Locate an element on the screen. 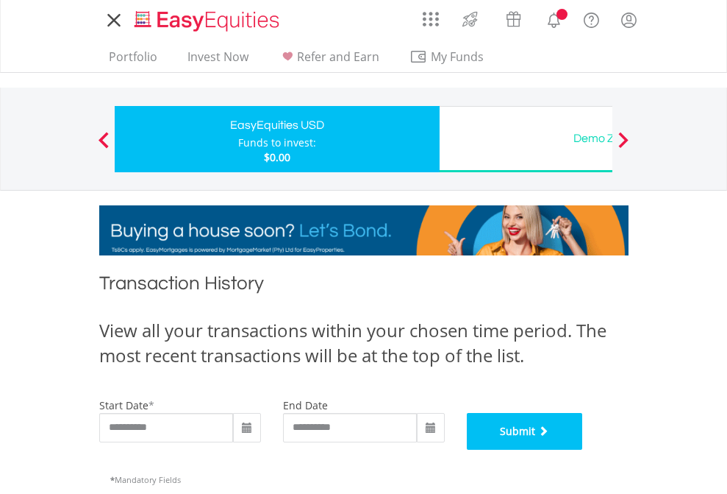 Image resolution: width=727 pixels, height=494 pixels. div: View all your transactions within your chosen time period. The most recent transactions will be a... is located at coordinates (364, 343).